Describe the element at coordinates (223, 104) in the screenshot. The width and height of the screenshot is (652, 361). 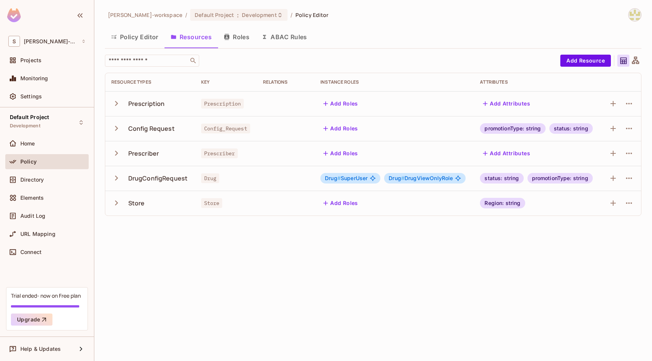
I see `span: Prescription` at that location.